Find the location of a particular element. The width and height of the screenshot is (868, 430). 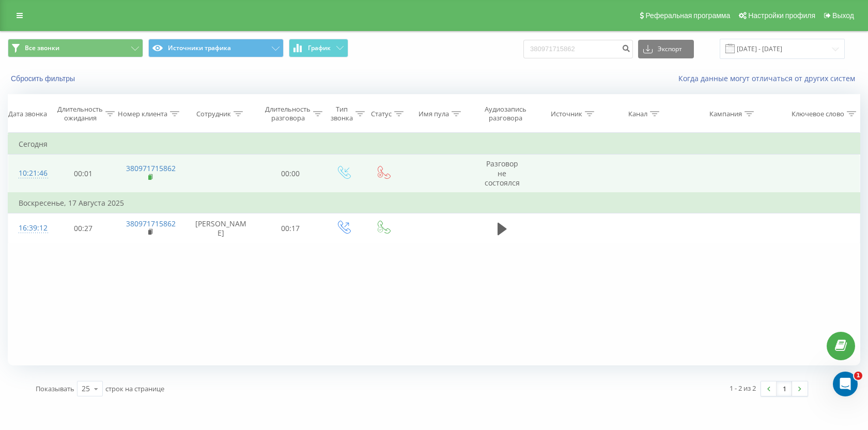

div: 25 is located at coordinates (86, 388).